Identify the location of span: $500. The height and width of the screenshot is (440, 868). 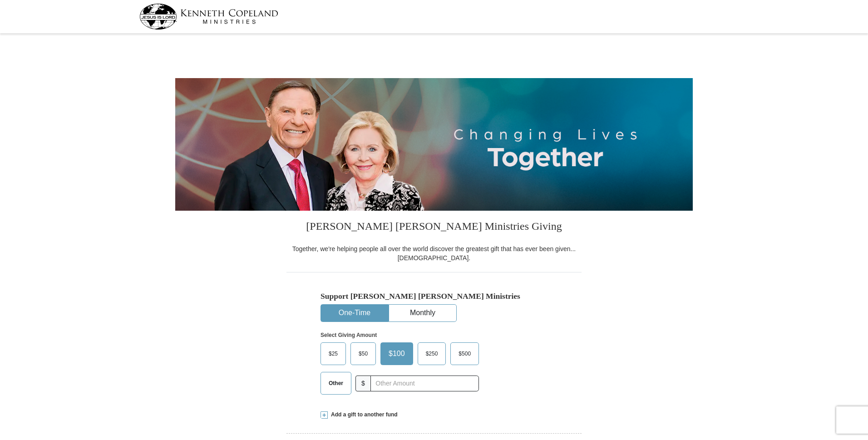
(464, 354).